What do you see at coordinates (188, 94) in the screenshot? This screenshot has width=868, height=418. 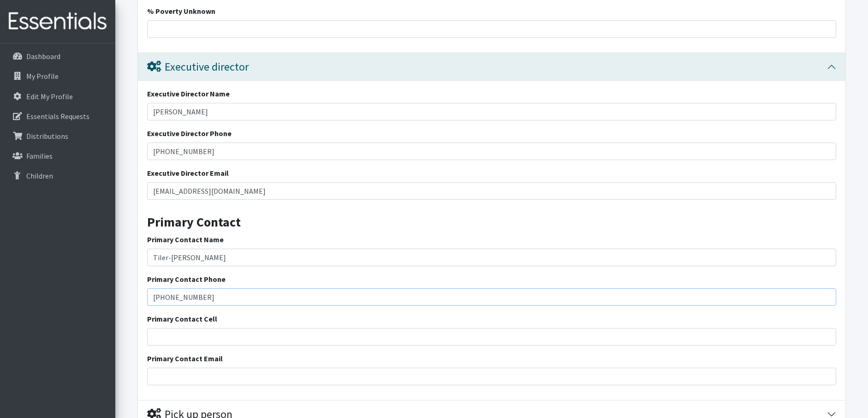 I see `label: Executive Director Name` at bounding box center [188, 94].